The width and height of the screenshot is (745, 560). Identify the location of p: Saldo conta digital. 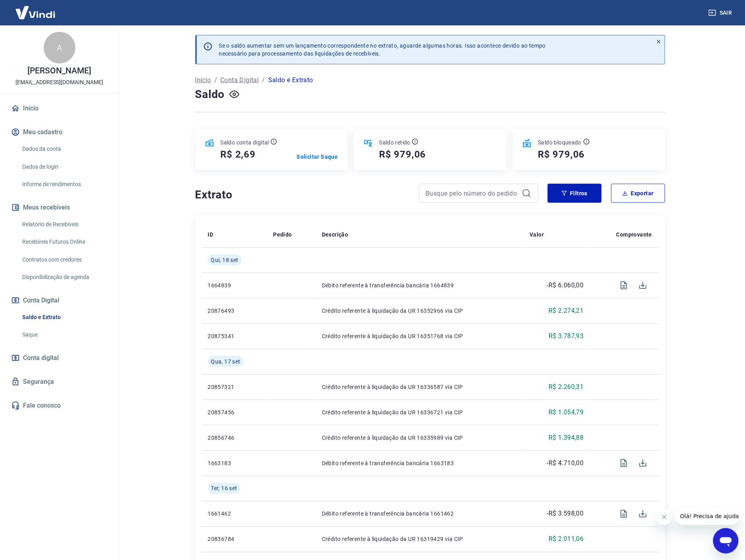
(245, 142).